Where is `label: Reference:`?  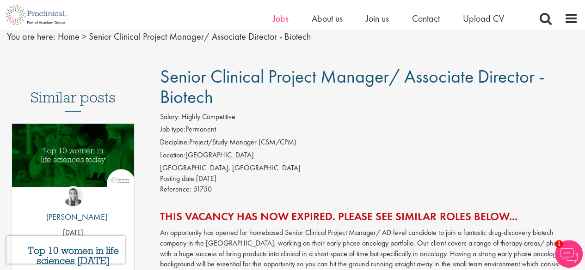 label: Reference: is located at coordinates (176, 190).